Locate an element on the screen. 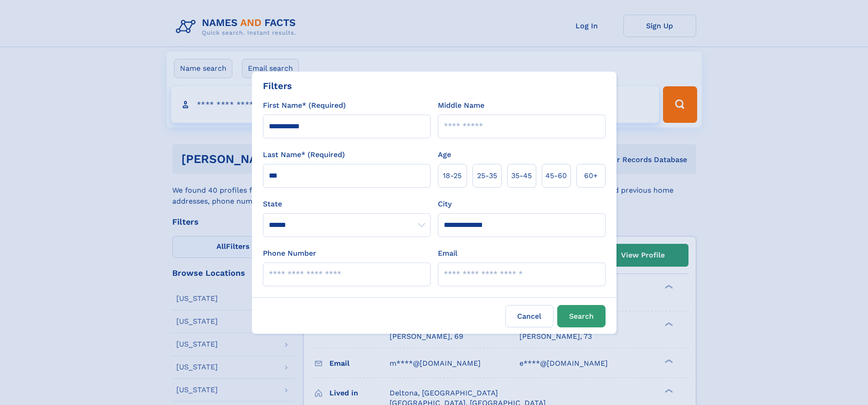 This screenshot has width=868, height=405. label: Middle Name is located at coordinates (461, 105).